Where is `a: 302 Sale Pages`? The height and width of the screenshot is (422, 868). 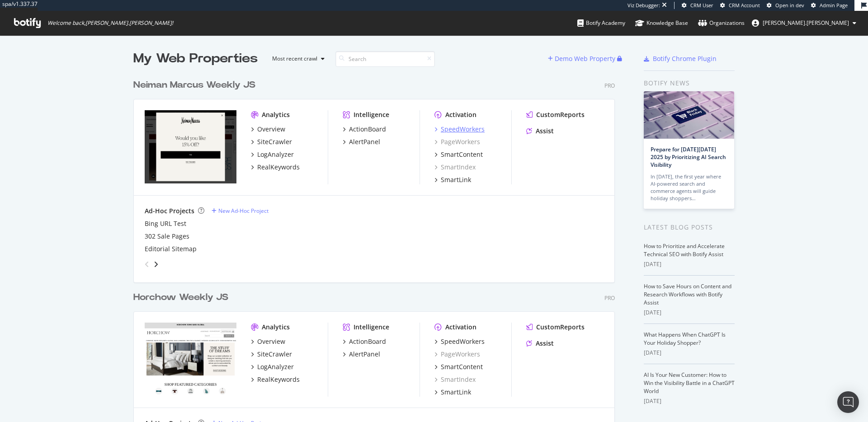
a: 302 Sale Pages is located at coordinates (167, 236).